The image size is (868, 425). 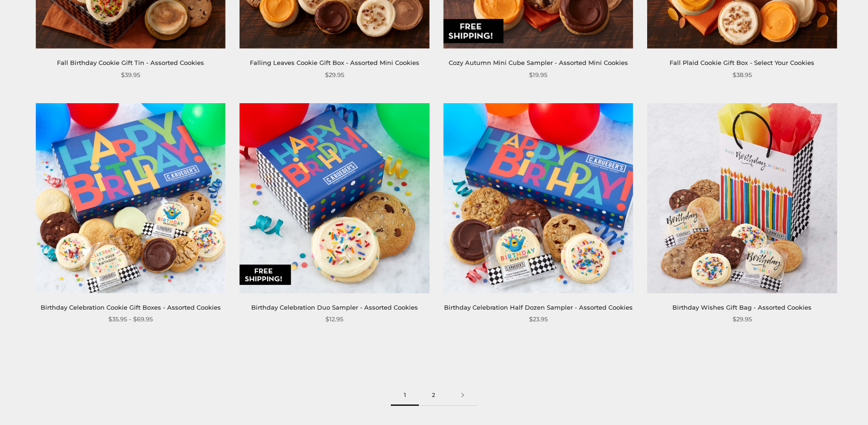 What do you see at coordinates (335, 319) in the screenshot?
I see `span: $12.95` at bounding box center [335, 319].